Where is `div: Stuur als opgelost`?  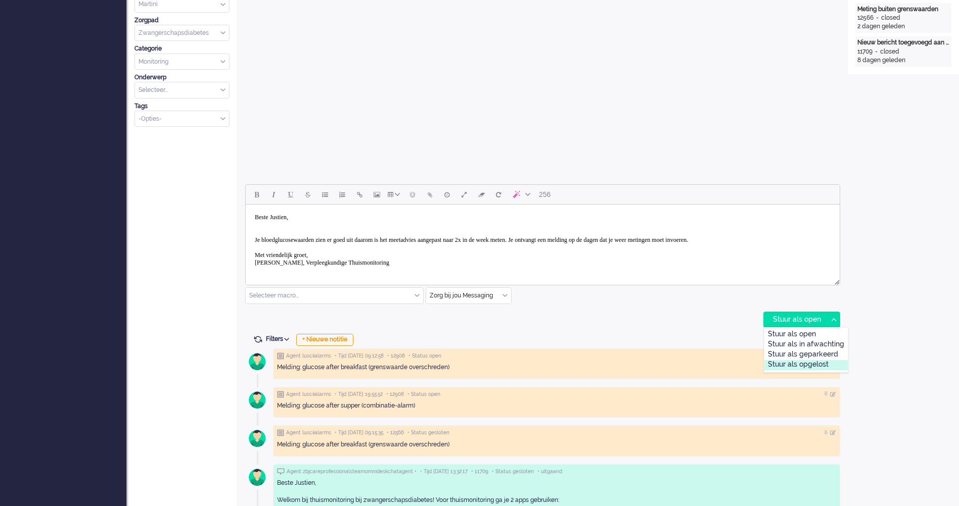
div: Stuur als opgelost is located at coordinates (806, 365).